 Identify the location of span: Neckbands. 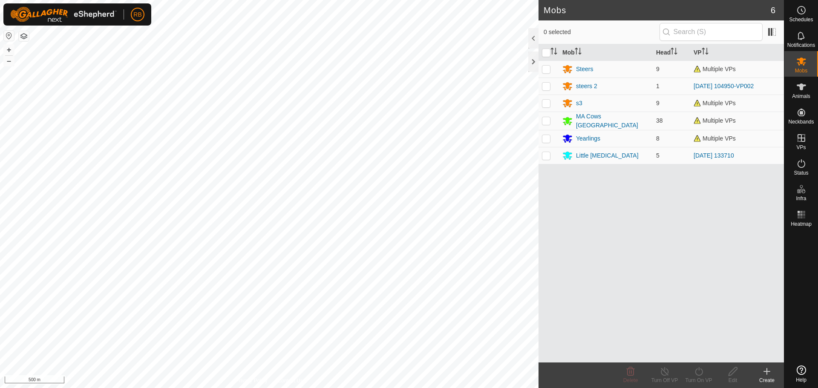
(801, 122).